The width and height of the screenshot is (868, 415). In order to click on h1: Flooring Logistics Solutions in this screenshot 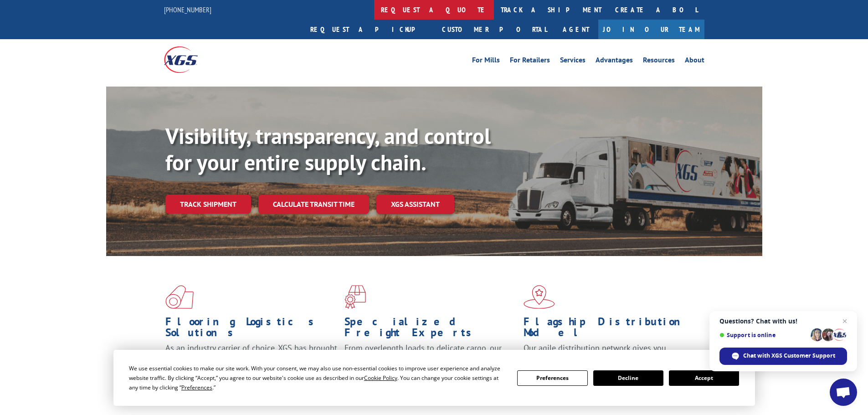, I will do `click(252, 329)`.